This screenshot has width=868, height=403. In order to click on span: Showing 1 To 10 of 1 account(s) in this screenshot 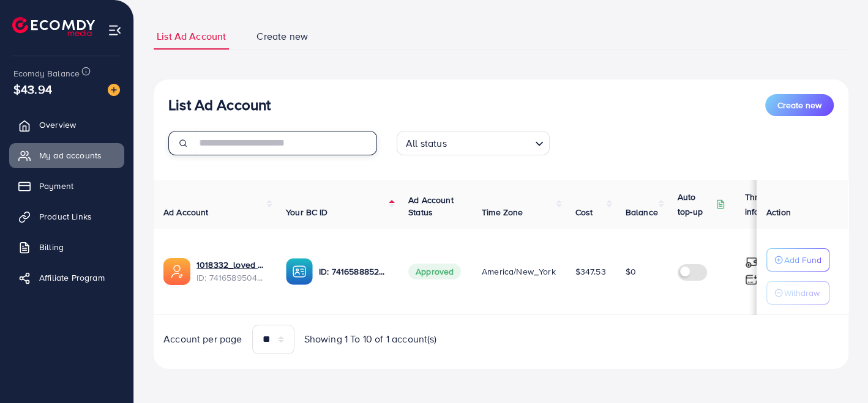, I will do `click(371, 339)`.